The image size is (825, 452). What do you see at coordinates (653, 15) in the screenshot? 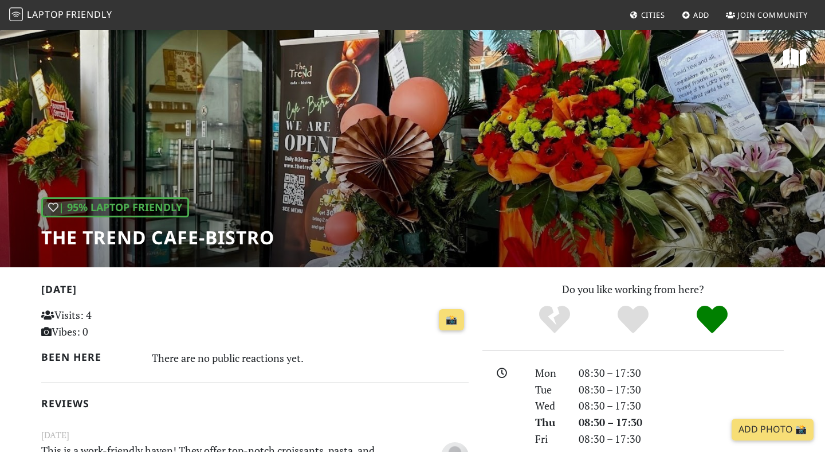
I see `span: Cities` at bounding box center [653, 15].